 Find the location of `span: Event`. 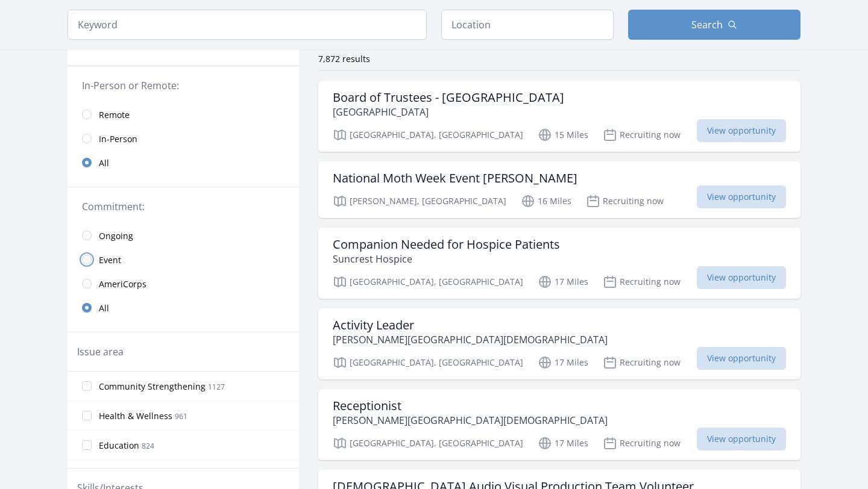

span: Event is located at coordinates (110, 260).